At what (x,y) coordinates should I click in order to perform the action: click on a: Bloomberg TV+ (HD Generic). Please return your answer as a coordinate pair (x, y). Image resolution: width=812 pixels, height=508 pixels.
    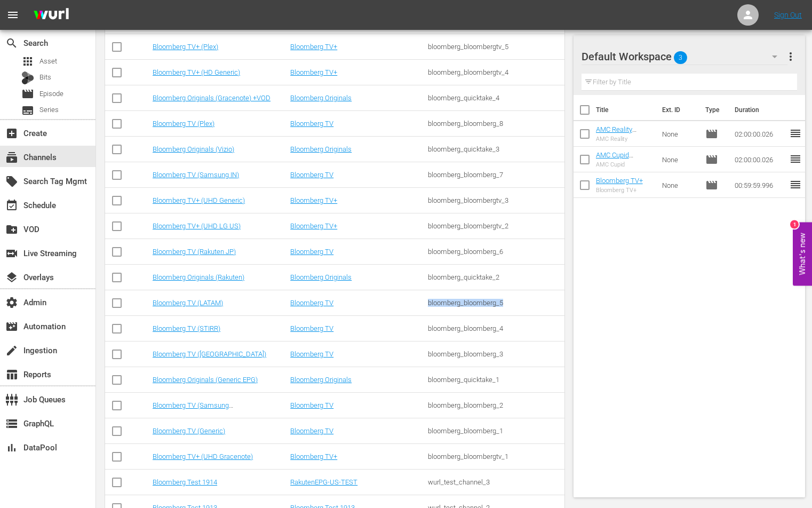
    Looking at the image, I should click on (197, 72).